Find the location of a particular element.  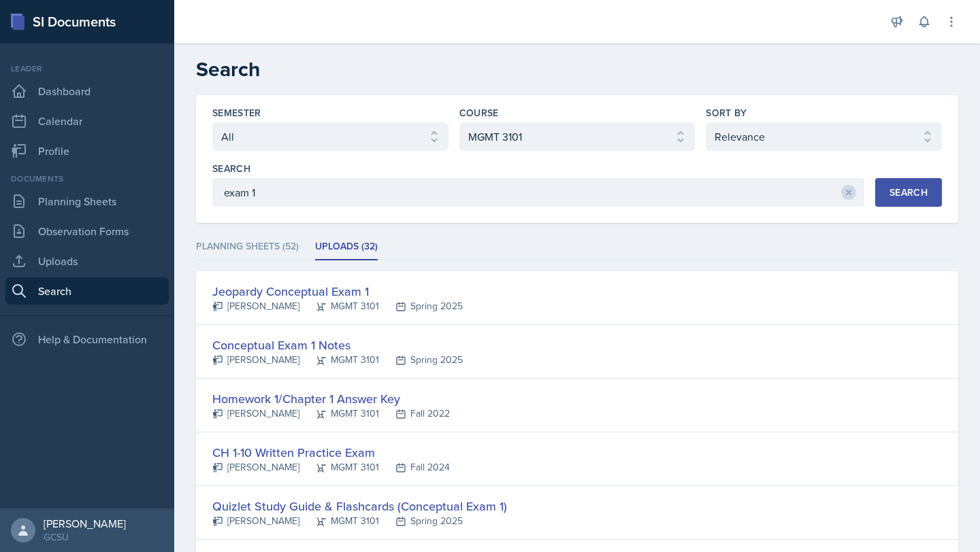

a: Calendar is located at coordinates (87, 121).